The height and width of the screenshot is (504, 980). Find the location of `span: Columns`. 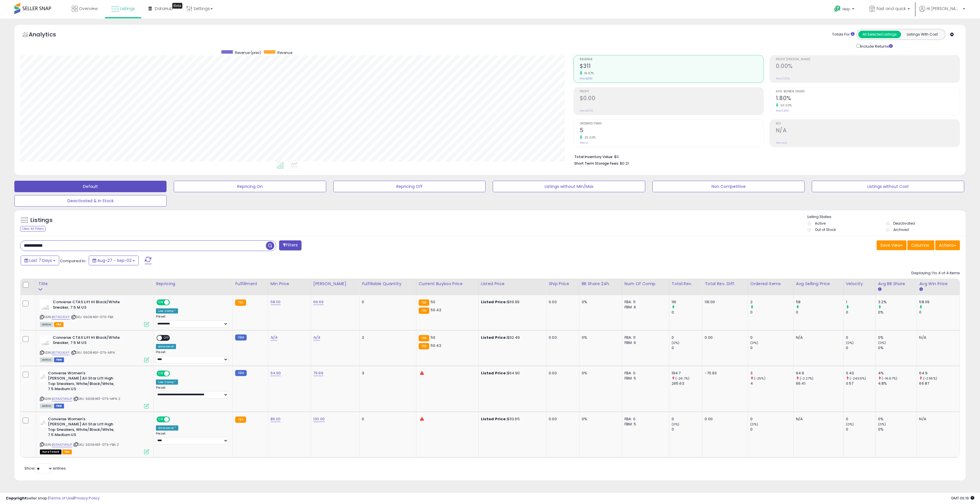

span: Columns is located at coordinates (920, 245).